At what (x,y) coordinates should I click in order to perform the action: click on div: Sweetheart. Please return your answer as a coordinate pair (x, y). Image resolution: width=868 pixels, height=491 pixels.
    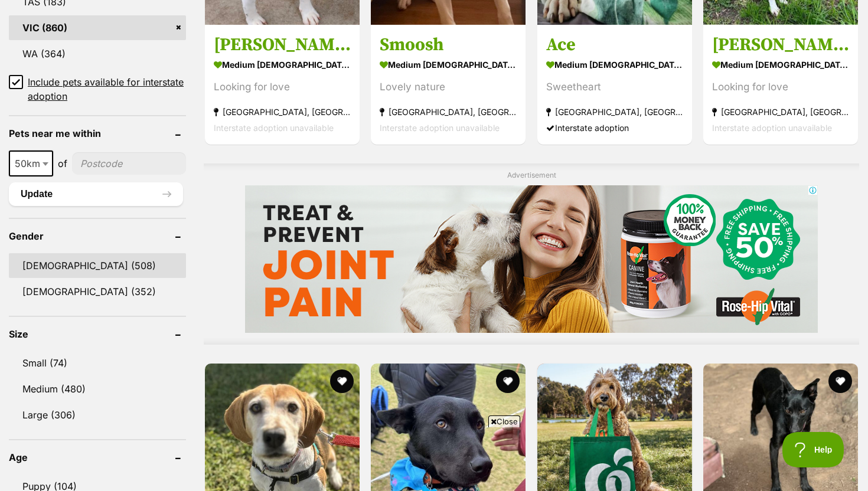
    Looking at the image, I should click on (615, 87).